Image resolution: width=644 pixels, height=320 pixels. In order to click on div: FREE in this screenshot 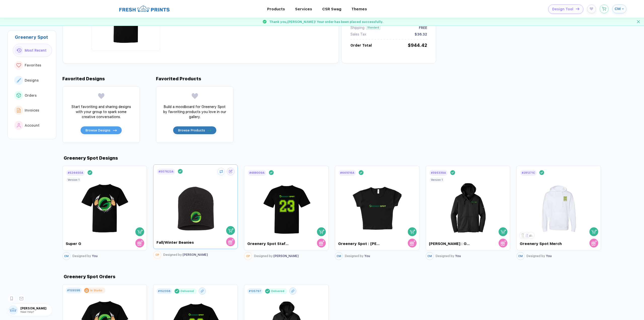, I will do `click(423, 27)`.